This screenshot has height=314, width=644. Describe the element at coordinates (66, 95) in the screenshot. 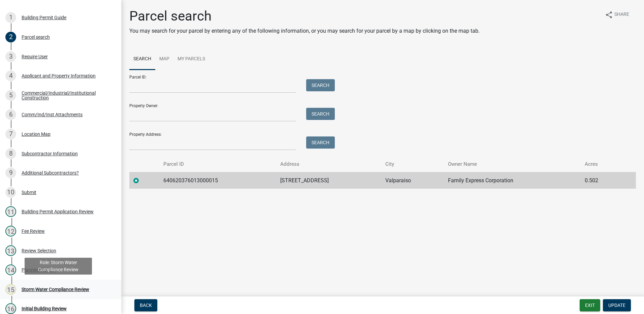

I see `div: Commercial/Industrial/Institutional Construction` at that location.